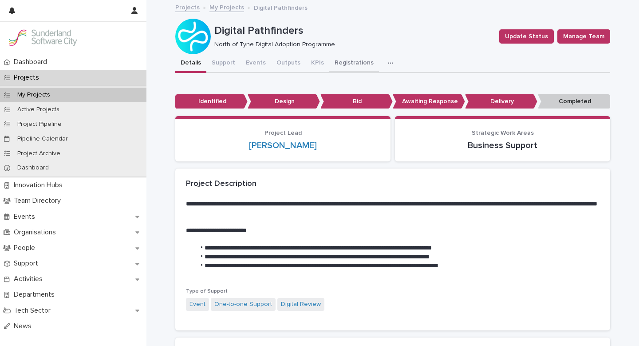 The width and height of the screenshot is (639, 346). What do you see at coordinates (211, 101) in the screenshot?
I see `p: Identified` at bounding box center [211, 101].